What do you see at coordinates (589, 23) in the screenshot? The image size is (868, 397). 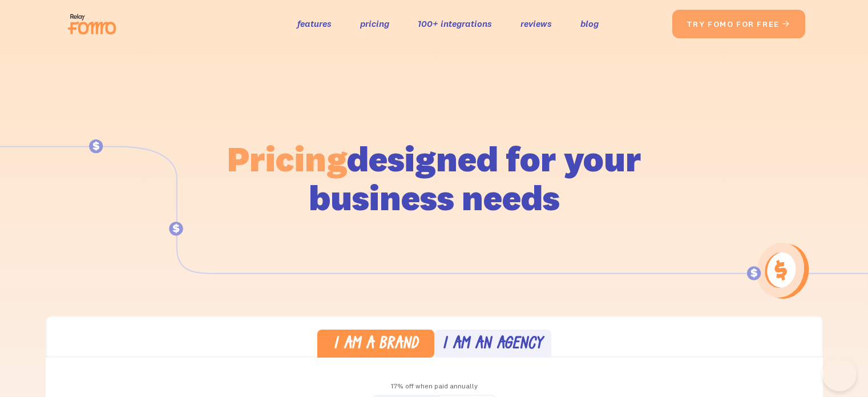 I see `a: blog` at bounding box center [589, 23].